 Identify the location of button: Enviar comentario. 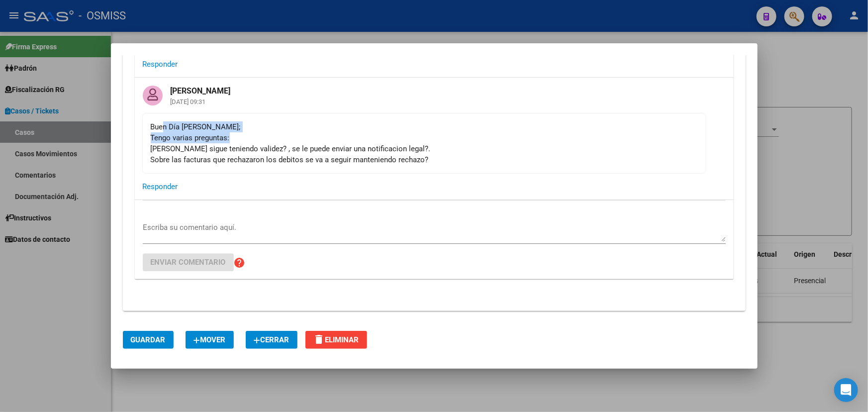
(188, 262).